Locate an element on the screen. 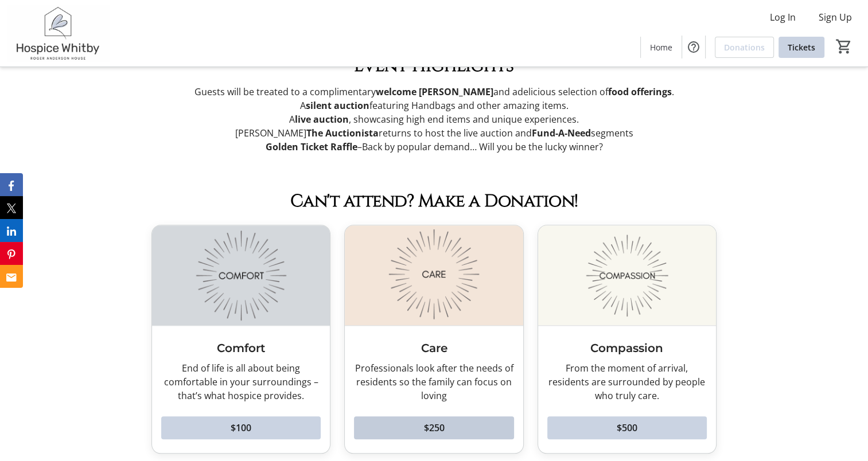 The image size is (868, 461). span: Can't attend? Make a Donation! is located at coordinates (433, 201).